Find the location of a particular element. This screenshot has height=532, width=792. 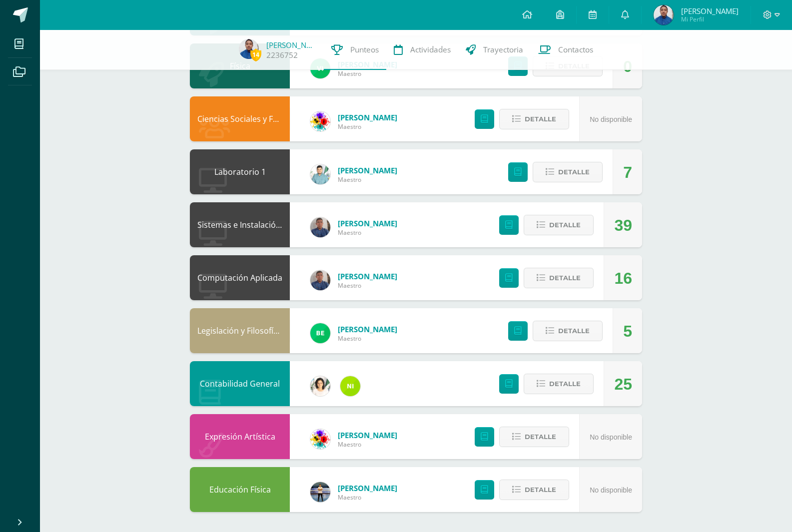

a: Actividades is located at coordinates (422, 50).